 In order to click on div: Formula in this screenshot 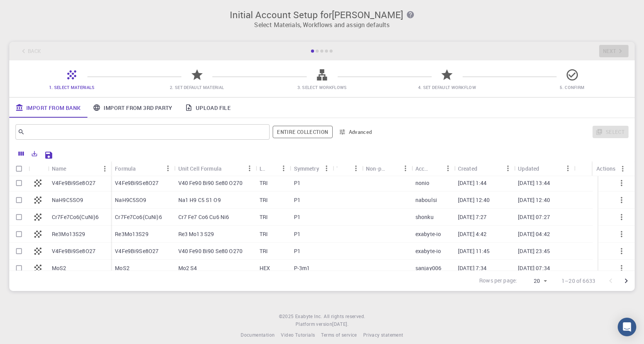, I will do `click(125, 168)`.